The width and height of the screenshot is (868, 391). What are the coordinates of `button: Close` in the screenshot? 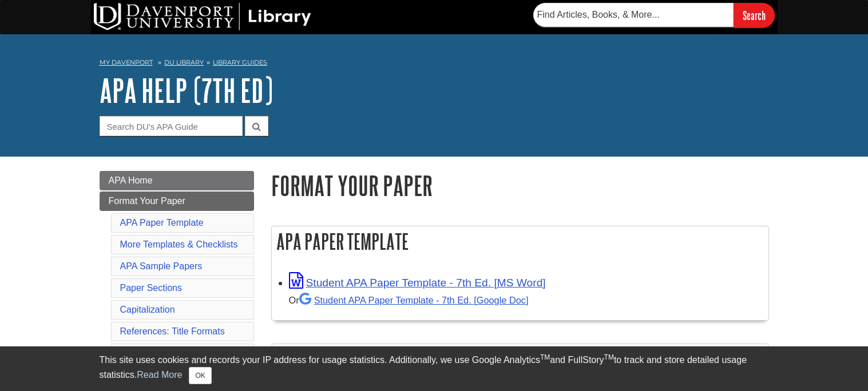 It's located at (199, 376).